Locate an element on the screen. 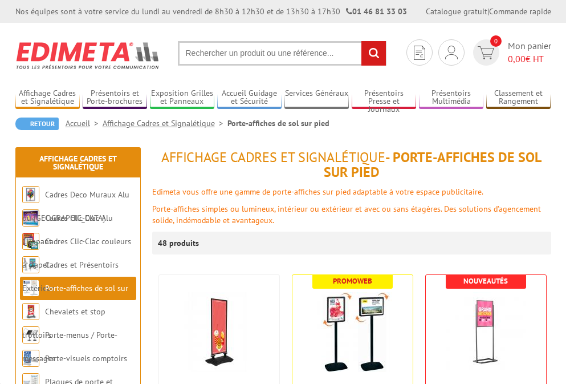  span: 0,00 is located at coordinates (517, 59).